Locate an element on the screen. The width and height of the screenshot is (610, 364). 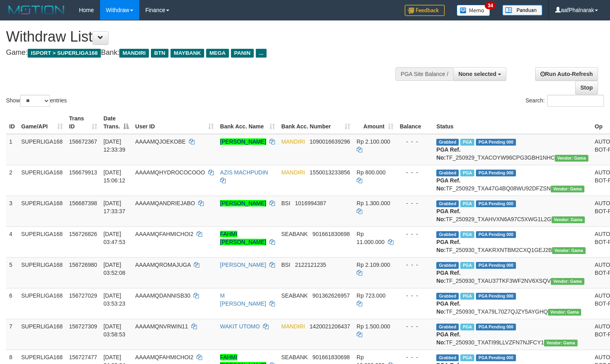
img: Button%20Memo.svg is located at coordinates (474, 10).